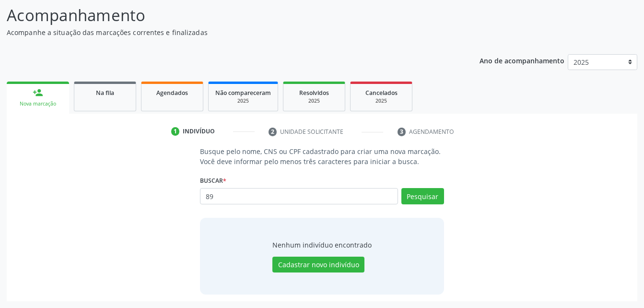 The height and width of the screenshot is (308, 644). I want to click on p: Acompanhe a situação das marcações correntes e finalizadas, so click(227, 32).